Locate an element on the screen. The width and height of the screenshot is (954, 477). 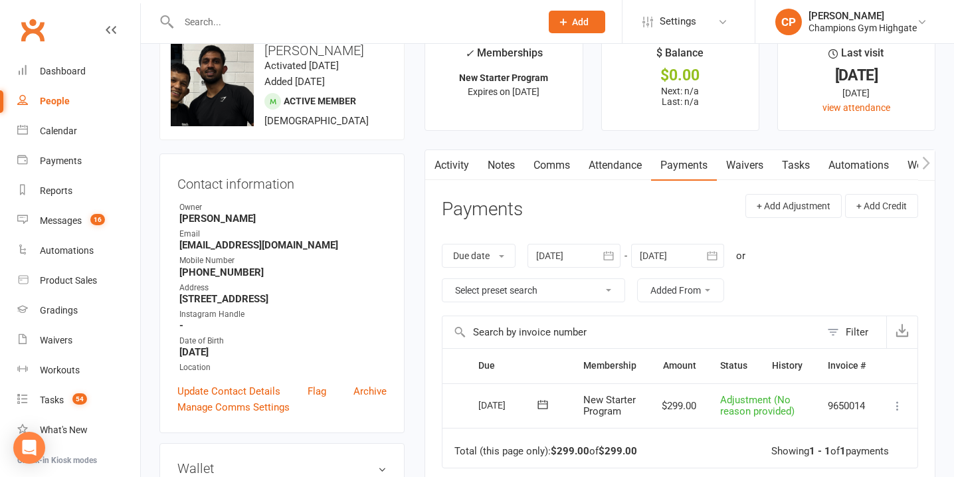
div: Mobile Number is located at coordinates (283, 260).